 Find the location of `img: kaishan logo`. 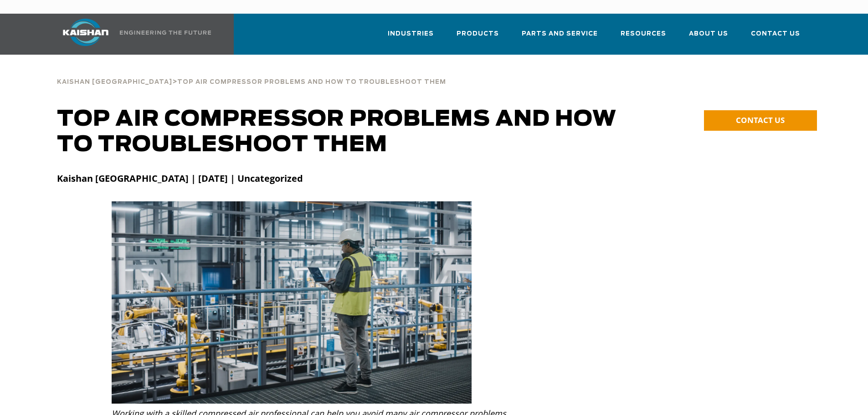

img: kaishan logo is located at coordinates (86, 33).